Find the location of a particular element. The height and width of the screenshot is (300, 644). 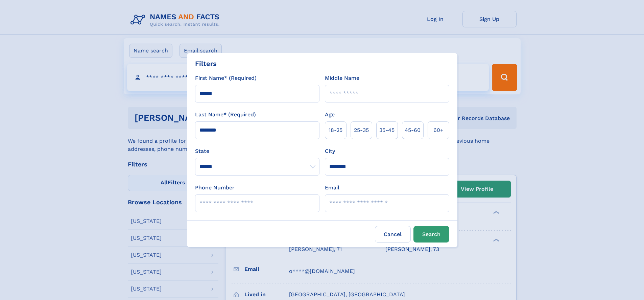

span: 18‑25 is located at coordinates (335, 130).